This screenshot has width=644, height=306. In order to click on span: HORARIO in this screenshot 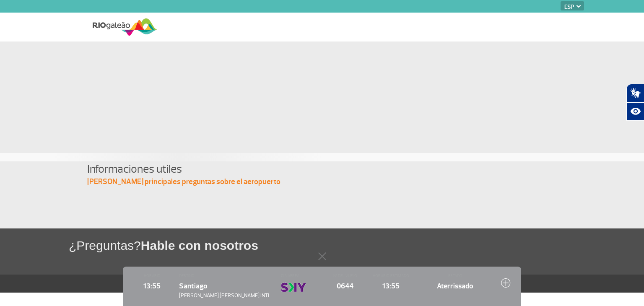, I will do `click(152, 275)`.